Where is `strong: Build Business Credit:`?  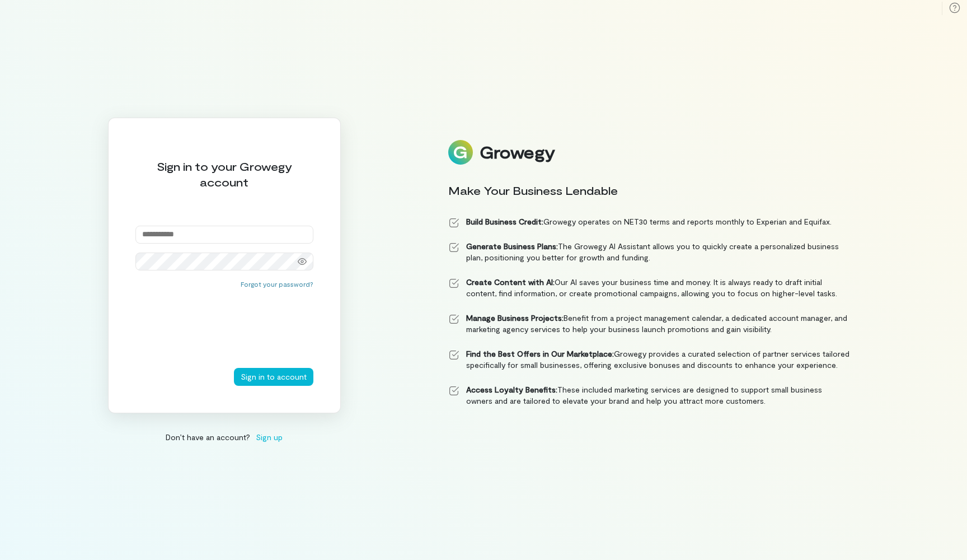 strong: Build Business Credit: is located at coordinates (505, 221).